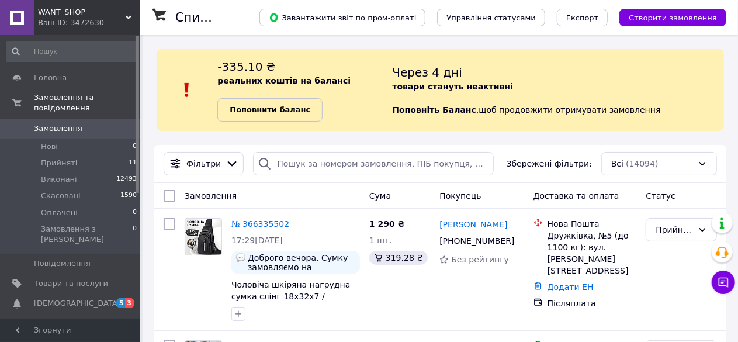  What do you see at coordinates (592, 224) in the screenshot?
I see `div: Нова Пошта` at bounding box center [592, 224].